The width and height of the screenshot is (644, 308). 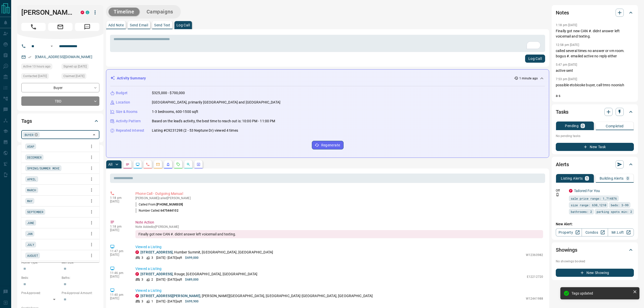 What do you see at coordinates (339, 194) in the screenshot?
I see `p: Phone Call - Outgoing Manual` at bounding box center [339, 194].